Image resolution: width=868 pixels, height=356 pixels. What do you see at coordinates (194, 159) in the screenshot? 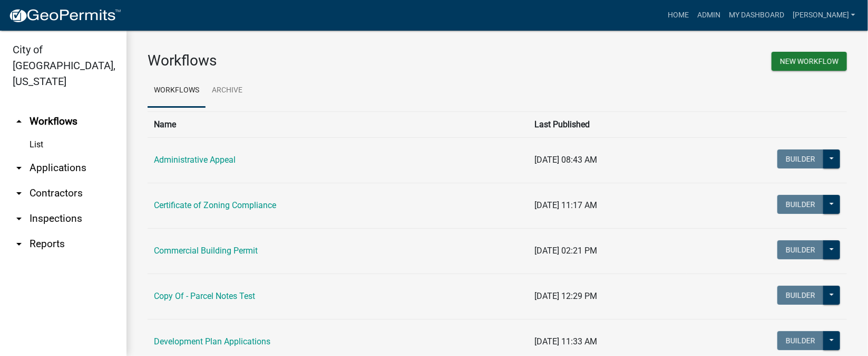
I see `a: Administrative Appeal` at bounding box center [194, 159].